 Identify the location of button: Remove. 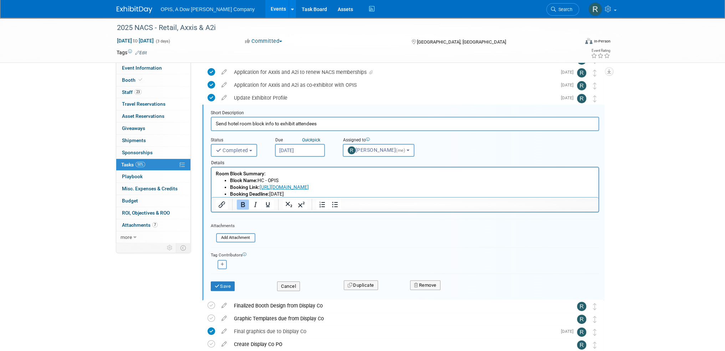
(425, 285).